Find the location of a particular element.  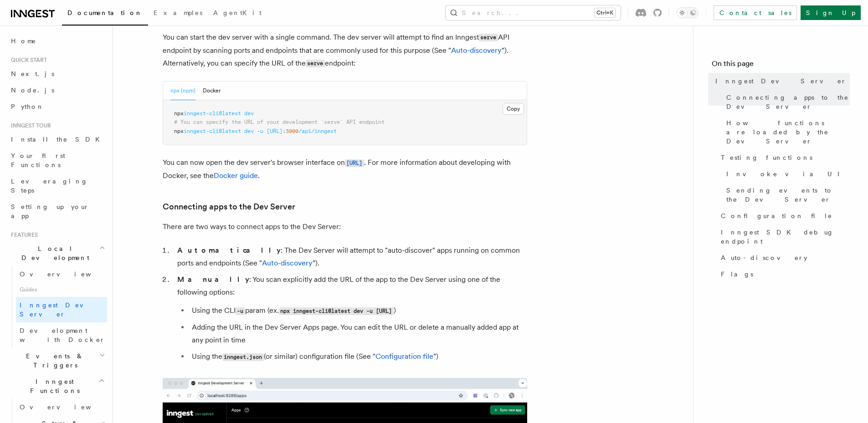

kbd: Ctrl+K is located at coordinates (604, 13).